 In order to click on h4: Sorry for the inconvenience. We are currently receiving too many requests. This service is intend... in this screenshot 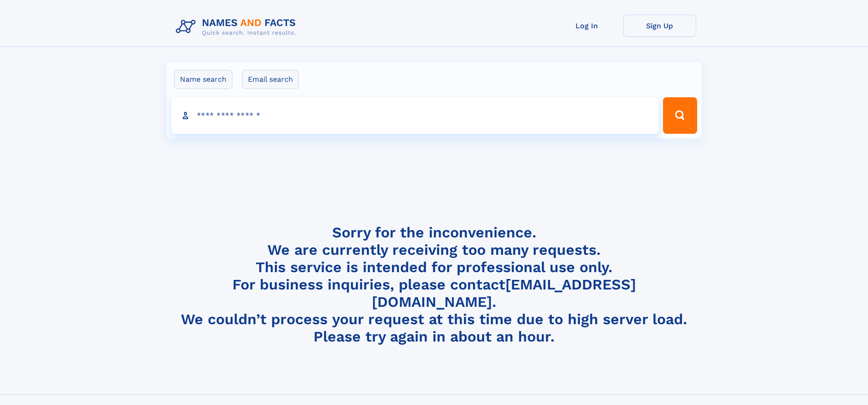, I will do `click(435, 284)`.